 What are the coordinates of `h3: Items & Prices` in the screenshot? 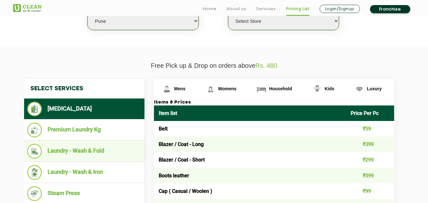 It's located at (274, 103).